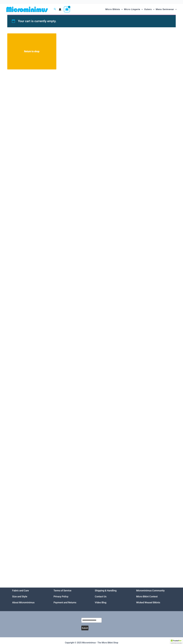 This screenshot has height=644, width=183. I want to click on a: Payment and Returns, so click(65, 602).